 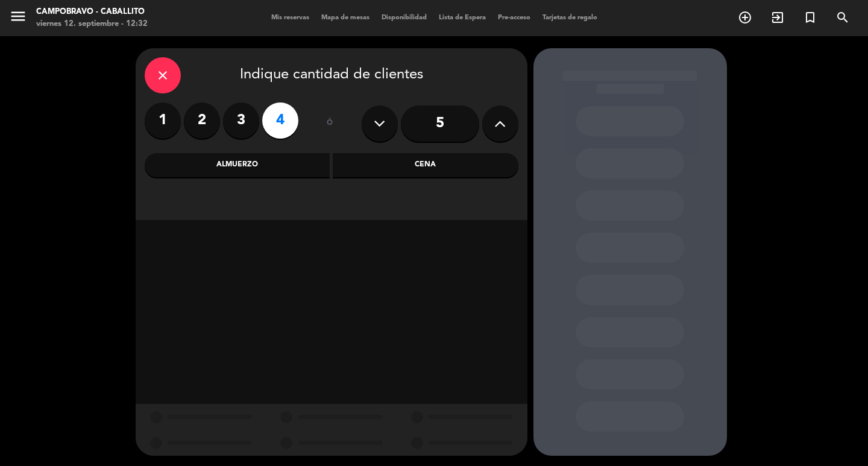 What do you see at coordinates (569, 17) in the screenshot?
I see `span: Tarjetas de regalo` at bounding box center [569, 17].